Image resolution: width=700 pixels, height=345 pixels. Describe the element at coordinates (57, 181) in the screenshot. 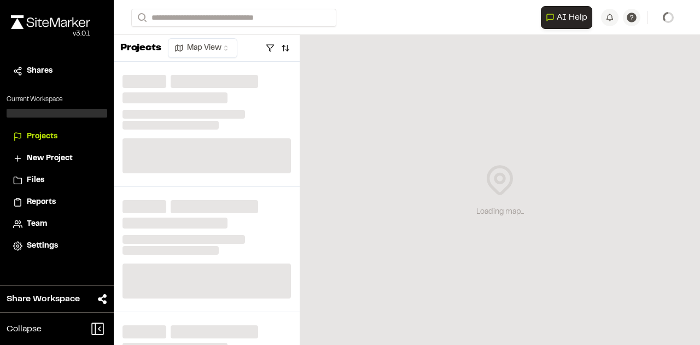

I see `a: Files` at that location.